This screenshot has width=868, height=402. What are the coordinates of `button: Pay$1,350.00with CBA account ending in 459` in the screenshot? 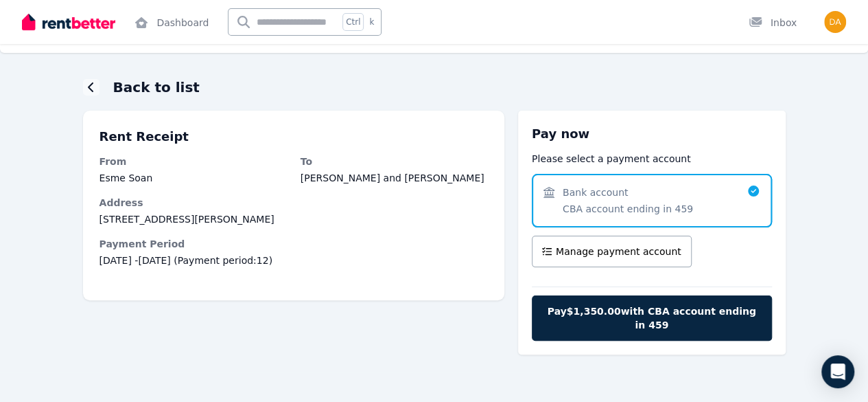 It's located at (652, 318).